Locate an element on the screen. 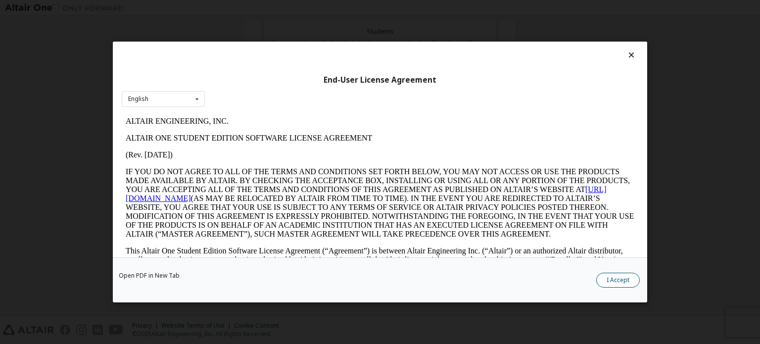 The height and width of the screenshot is (344, 760). a: Open PDF in New Tab is located at coordinates (149, 275).